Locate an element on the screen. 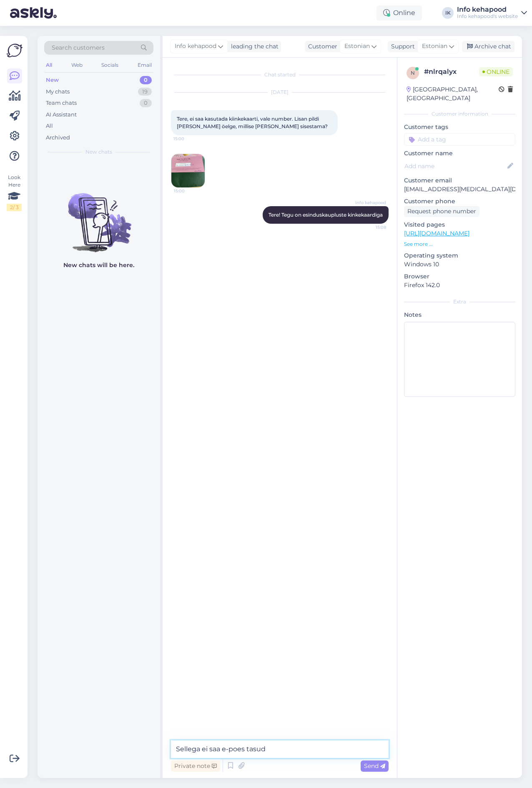  span: n is located at coordinates (413, 72).